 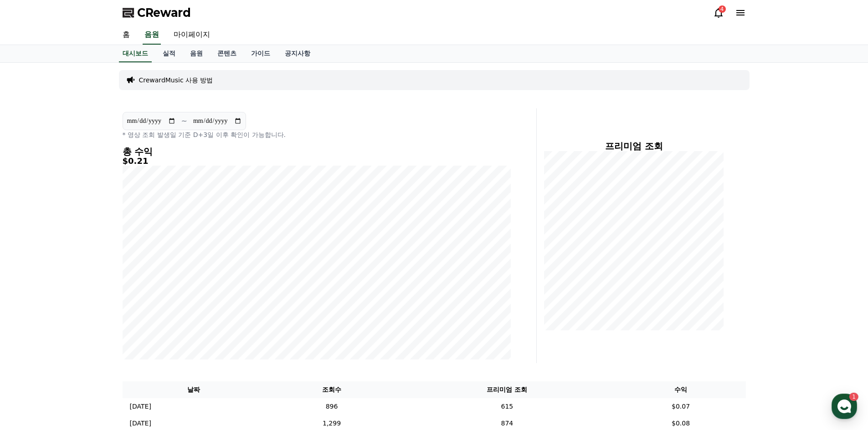 What do you see at coordinates (316, 161) in the screenshot?
I see `h5: $0.21` at bounding box center [316, 161].